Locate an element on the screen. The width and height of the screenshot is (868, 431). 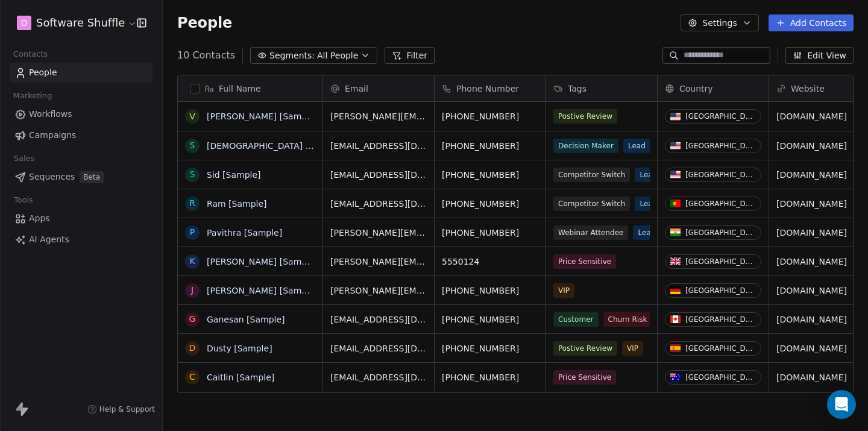
a: Help & Support is located at coordinates (121, 409).